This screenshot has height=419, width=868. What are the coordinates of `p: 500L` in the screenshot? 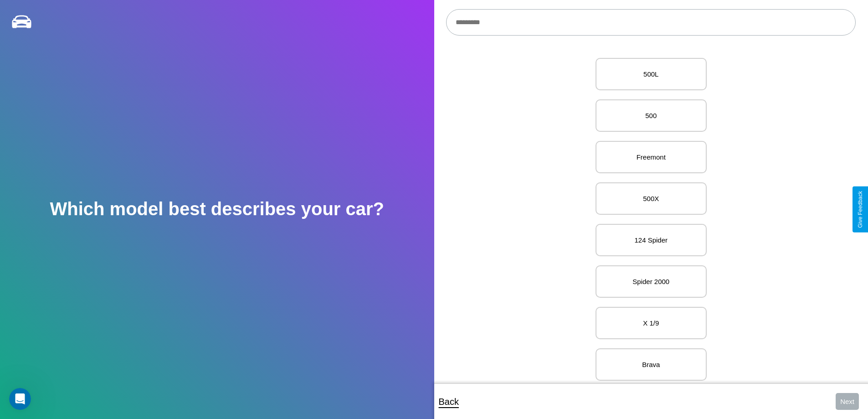 It's located at (651, 74).